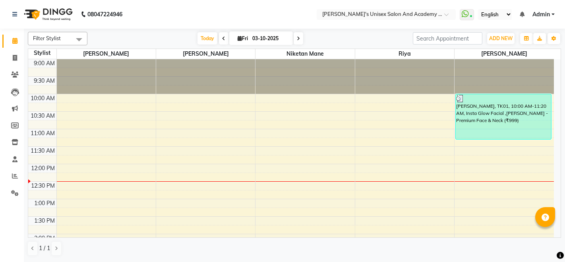 Image resolution: width=565 pixels, height=262 pixels. Describe the element at coordinates (243, 38) in the screenshot. I see `span: Fri` at that location.